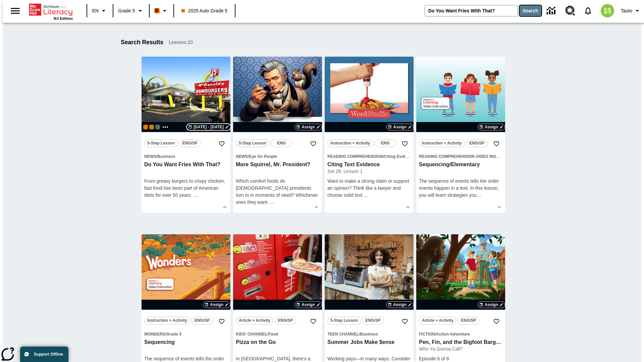 Image resolution: width=644 pixels, height=362 pixels. I want to click on h3: Citing Text Evidence, so click(369, 165).